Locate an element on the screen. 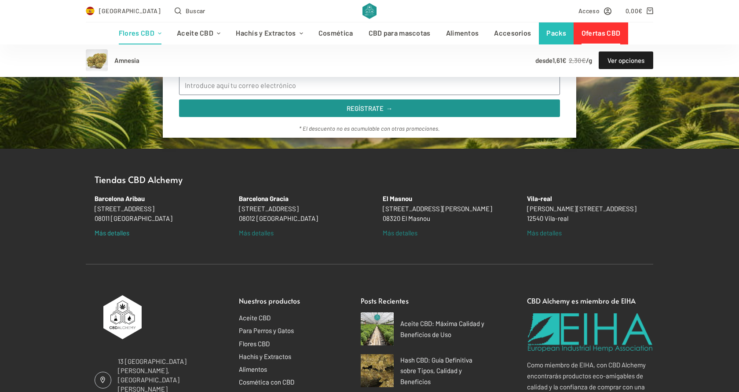 This screenshot has height=392, width=739. img: CBD Alchemy es miembro de EIHA is located at coordinates (590, 333).